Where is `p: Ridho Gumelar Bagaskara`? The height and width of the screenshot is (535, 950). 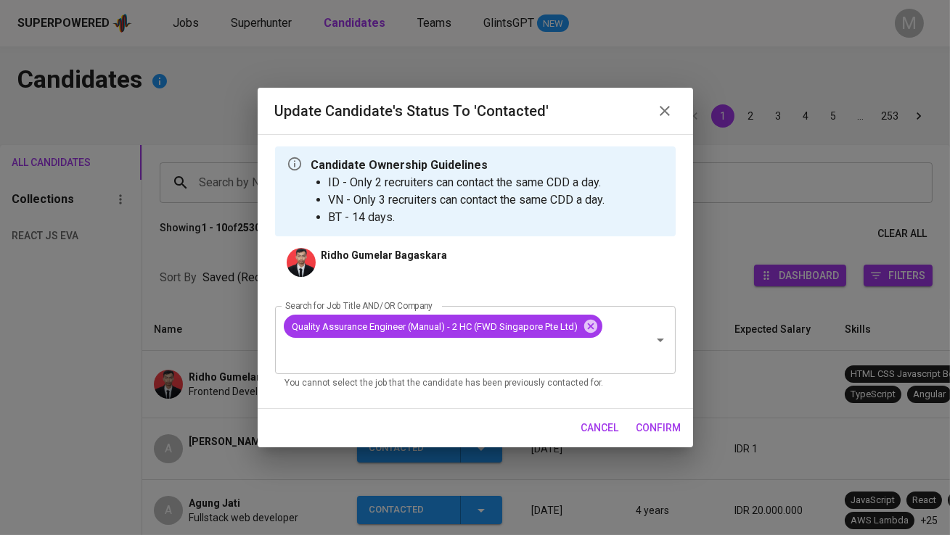 p: Ridho Gumelar Bagaskara is located at coordinates (385, 255).